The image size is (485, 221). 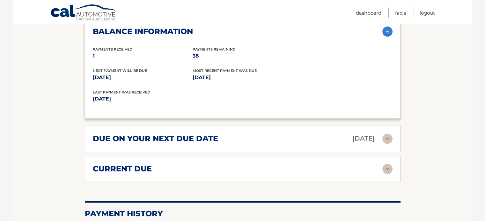 What do you see at coordinates (400, 13) in the screenshot?
I see `a: FAQ's` at bounding box center [400, 13].